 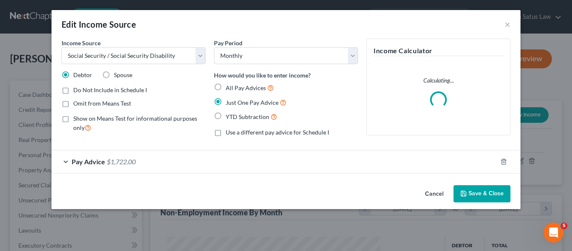 I want to click on span: YTD Subtraction, so click(x=248, y=116).